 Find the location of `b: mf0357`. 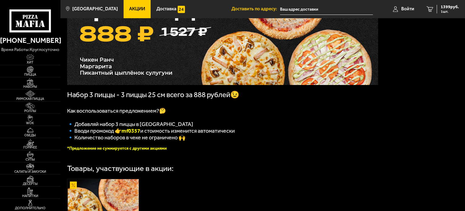

b: mf0357 is located at coordinates (131, 131).